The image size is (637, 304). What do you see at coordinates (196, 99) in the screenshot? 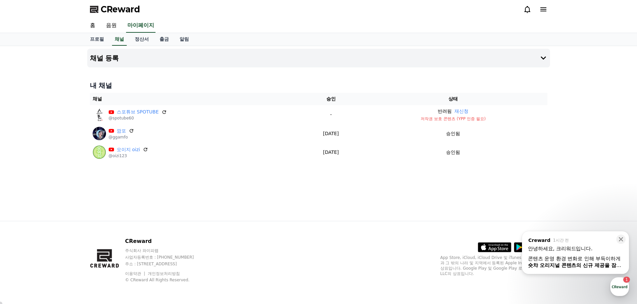
I see `th: 채널` at bounding box center [196, 99].